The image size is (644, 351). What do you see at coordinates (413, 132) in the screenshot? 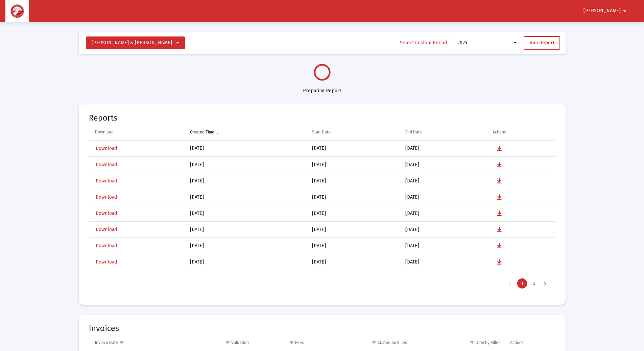
I see `div: End Date` at bounding box center [413, 132].